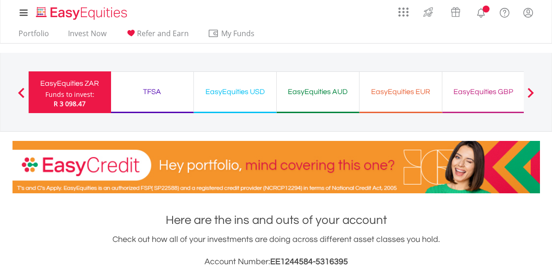  What do you see at coordinates (309, 261) in the screenshot?
I see `span: EE1244584-5316395` at bounding box center [309, 261].